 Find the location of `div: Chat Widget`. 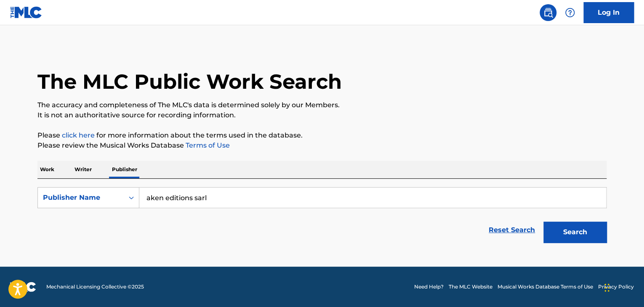

div: Chat Widget is located at coordinates (623, 287).